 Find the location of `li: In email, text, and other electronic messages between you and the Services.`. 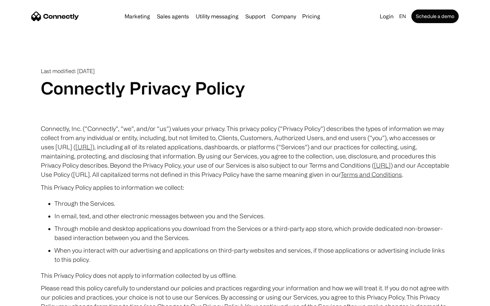

li: In email, text, and other electronic messages between you and the Services. is located at coordinates (252, 216).